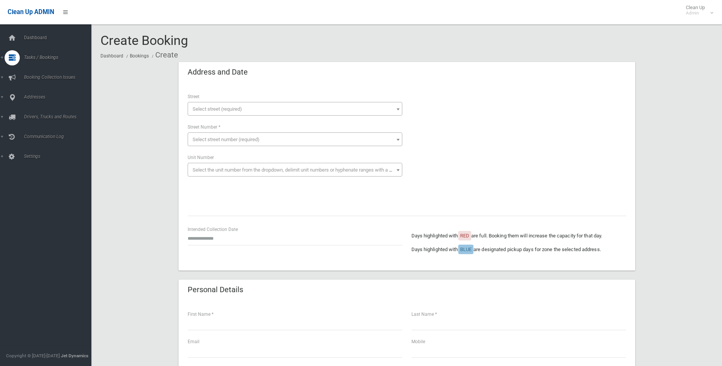 The image size is (722, 366). Describe the element at coordinates (217, 109) in the screenshot. I see `span: Select street (required)` at that location.